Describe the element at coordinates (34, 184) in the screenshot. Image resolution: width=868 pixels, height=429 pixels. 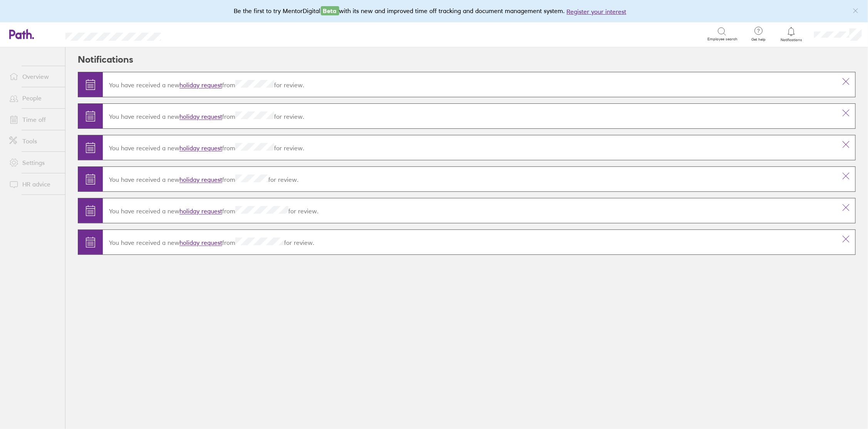
I see `a: HR advice` at that location.